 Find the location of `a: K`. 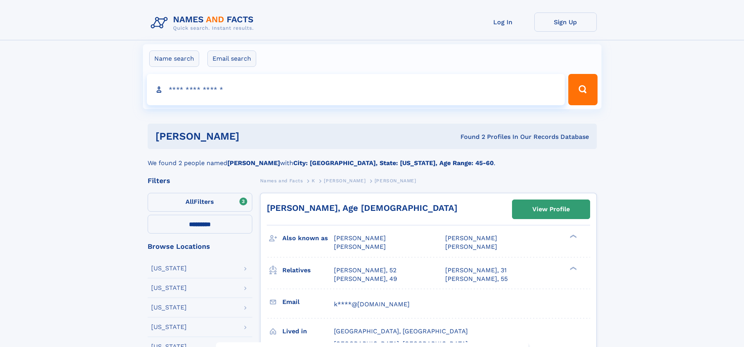

a: K is located at coordinates (313, 180).